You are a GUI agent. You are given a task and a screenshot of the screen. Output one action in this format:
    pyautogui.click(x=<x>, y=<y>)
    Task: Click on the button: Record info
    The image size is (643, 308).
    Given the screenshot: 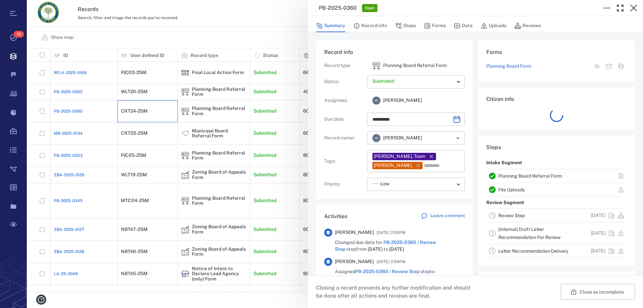 What is the action you would take?
    pyautogui.click(x=370, y=26)
    